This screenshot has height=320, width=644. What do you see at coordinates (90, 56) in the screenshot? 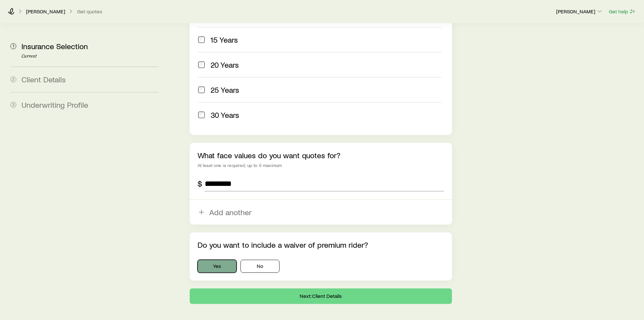
I see `p: Current` at bounding box center [90, 56].